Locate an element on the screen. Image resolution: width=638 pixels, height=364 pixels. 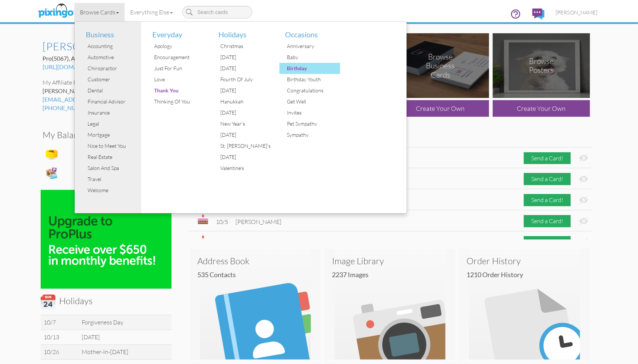
div: New Year's is located at coordinates (246, 124).